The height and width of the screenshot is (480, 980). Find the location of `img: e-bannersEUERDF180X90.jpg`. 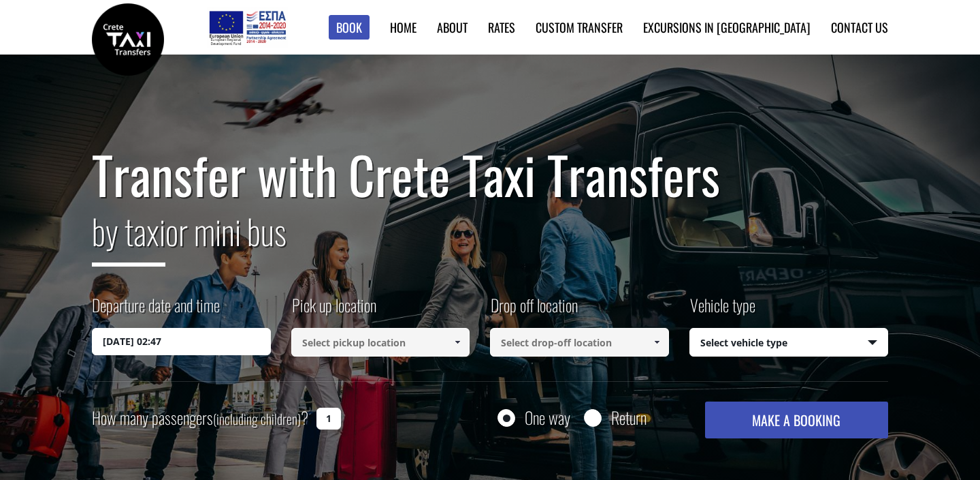

img: e-bannersEUERDF180X90.jpg is located at coordinates (247, 27).